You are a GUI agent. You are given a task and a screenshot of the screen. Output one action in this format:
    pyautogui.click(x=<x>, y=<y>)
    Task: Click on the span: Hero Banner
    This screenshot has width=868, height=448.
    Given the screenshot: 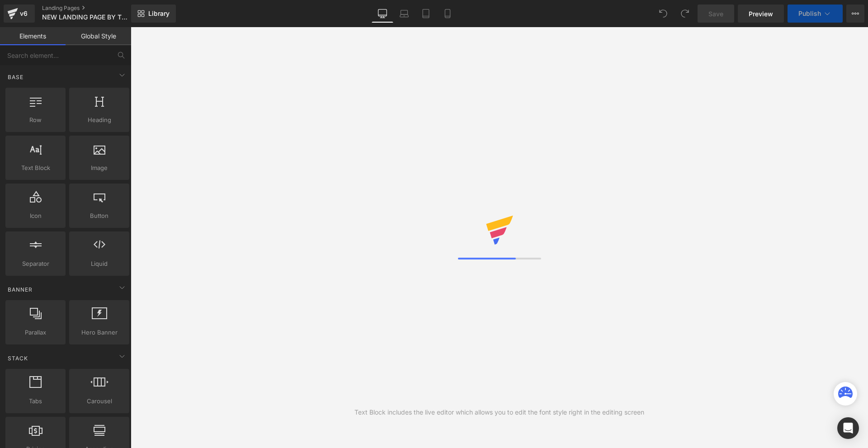 What is the action you would take?
    pyautogui.click(x=99, y=332)
    